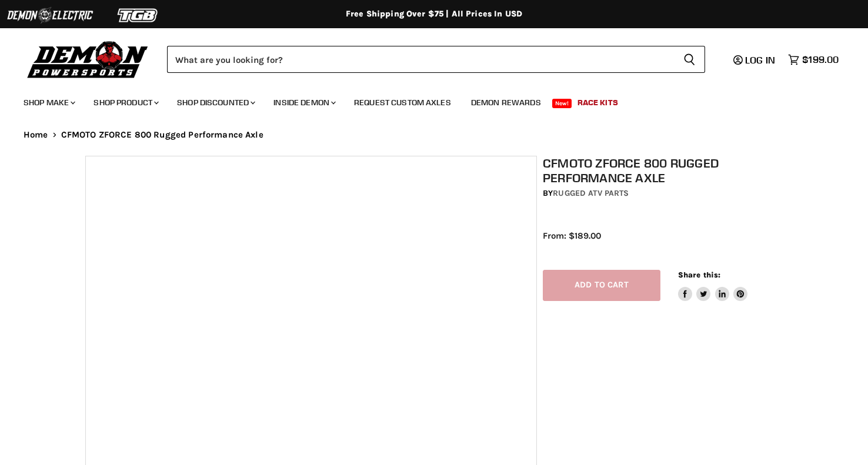 The height and width of the screenshot is (465, 868). I want to click on a: Log in, so click(755, 60).